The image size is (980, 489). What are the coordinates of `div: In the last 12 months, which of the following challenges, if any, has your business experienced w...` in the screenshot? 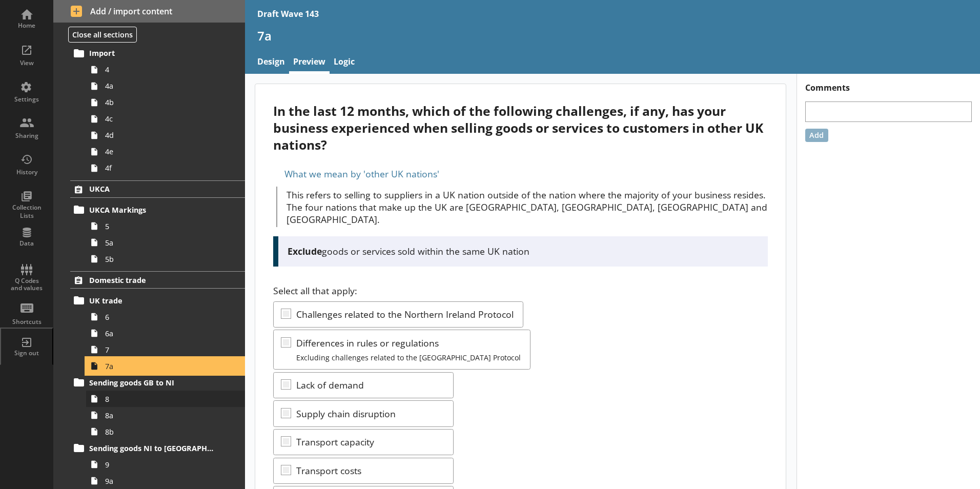 It's located at (520, 128).